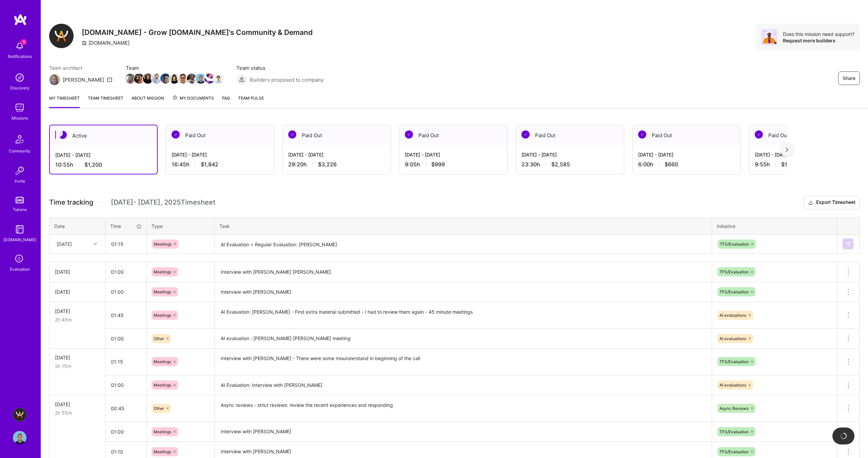 This screenshot has height=458, width=868. Describe the element at coordinates (20, 181) in the screenshot. I see `div: Invite` at that location.